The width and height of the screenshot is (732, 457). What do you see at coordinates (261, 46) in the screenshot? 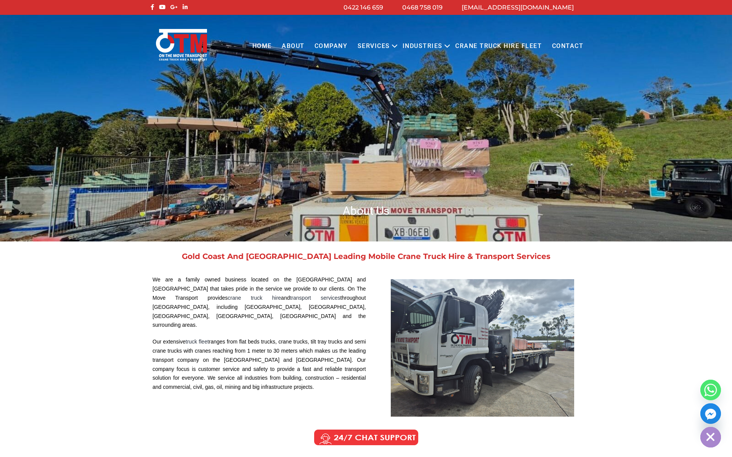
I see `a: Home` at bounding box center [261, 46].